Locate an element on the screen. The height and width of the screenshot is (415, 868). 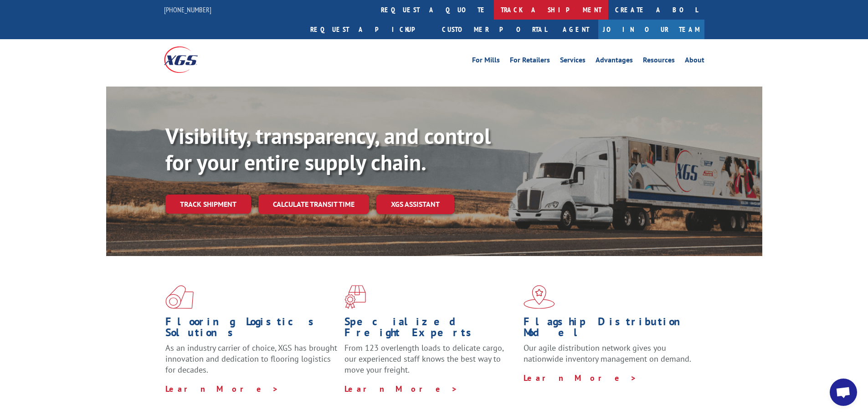
a: Request a pickup is located at coordinates (369, 29).